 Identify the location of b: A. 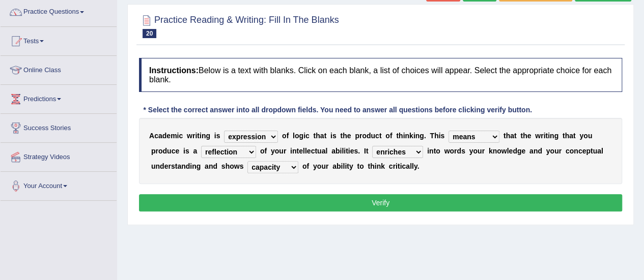
(152, 136).